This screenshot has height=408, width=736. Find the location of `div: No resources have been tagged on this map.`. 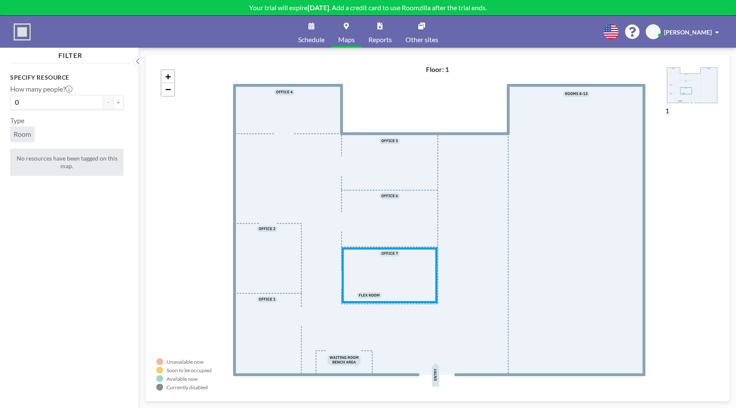

div: No resources have been tagged on this map. is located at coordinates (67, 162).